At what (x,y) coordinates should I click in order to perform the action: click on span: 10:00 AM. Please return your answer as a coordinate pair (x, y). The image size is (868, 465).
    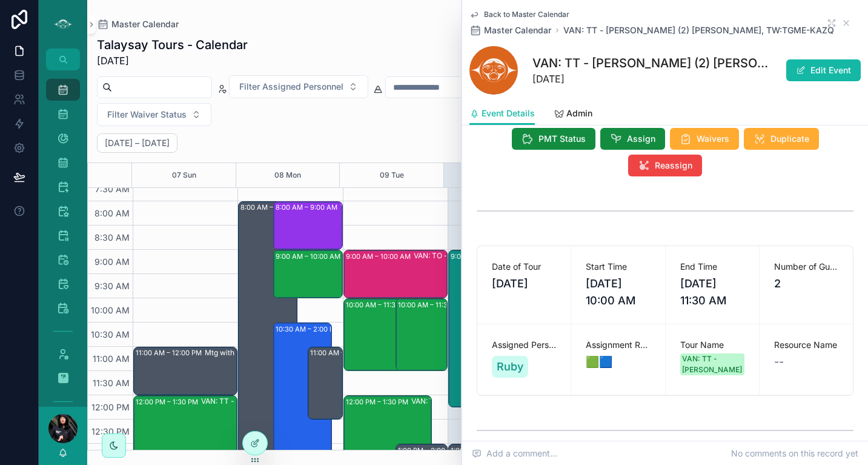
    Looking at the image, I should click on (110, 309).